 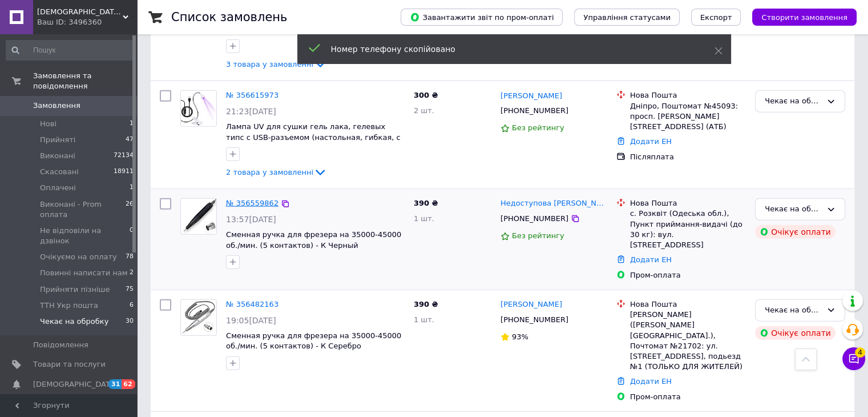 What do you see at coordinates (132, 306) in the screenshot?
I see `span: 6` at bounding box center [132, 306].